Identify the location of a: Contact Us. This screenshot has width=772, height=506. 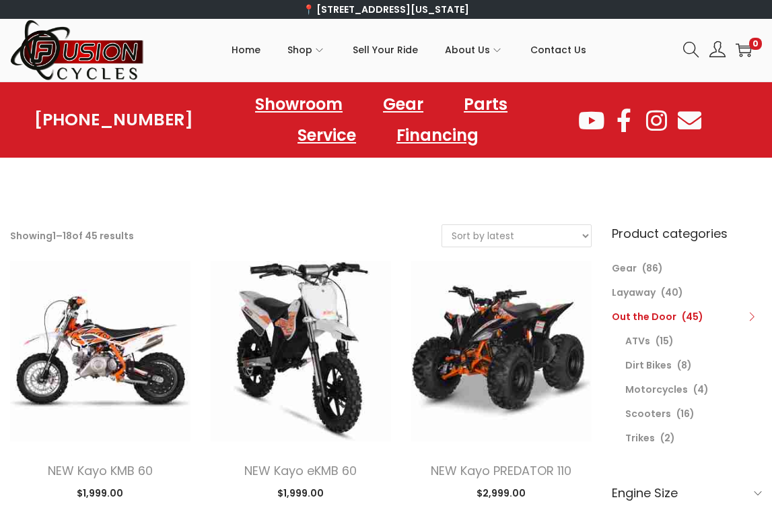
(558, 50).